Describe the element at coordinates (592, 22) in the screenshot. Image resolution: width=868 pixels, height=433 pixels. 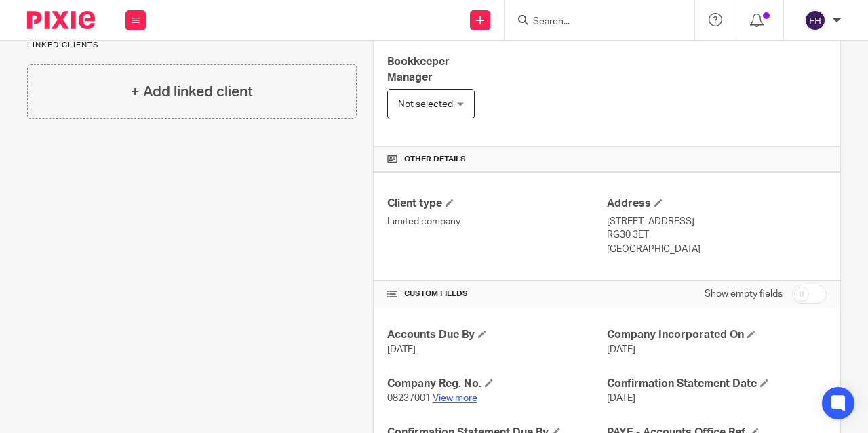
I see `input: Search` at that location.